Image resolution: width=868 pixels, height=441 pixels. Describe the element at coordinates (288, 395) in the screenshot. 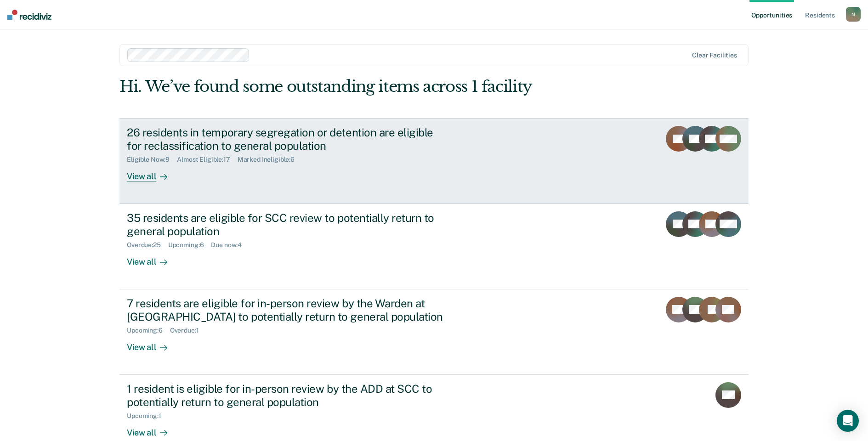

I see `div: 1 resident is eligible for in-person review by the ADD at SCC to potentially return to general po...` at that location.